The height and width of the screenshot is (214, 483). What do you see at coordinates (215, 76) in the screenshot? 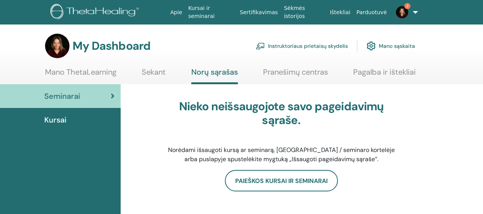
I see `a: Norų sąrašas` at bounding box center [215, 76].